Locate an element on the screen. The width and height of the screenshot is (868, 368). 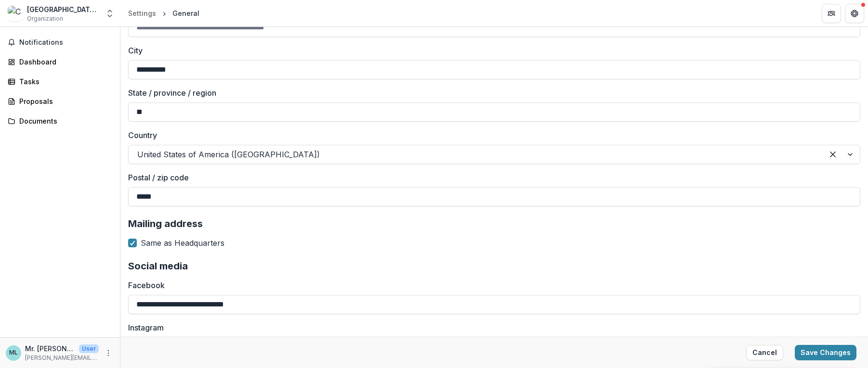
button: Get Help is located at coordinates (854, 14).